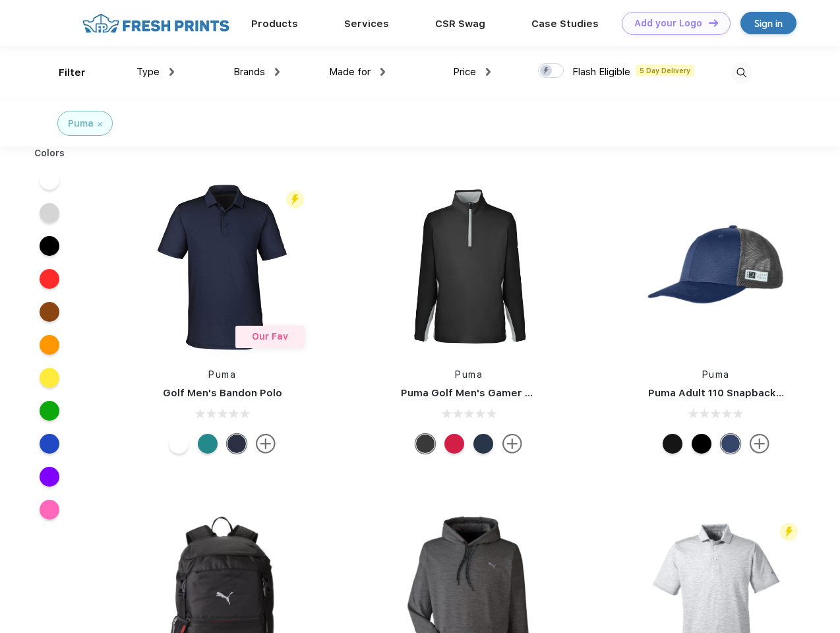 The height and width of the screenshot is (633, 840). Describe the element at coordinates (349, 72) in the screenshot. I see `span: Made for` at that location.